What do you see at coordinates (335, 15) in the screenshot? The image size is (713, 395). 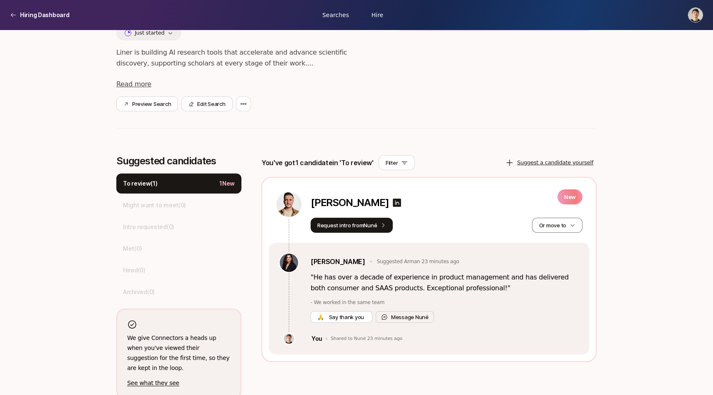 I see `a: Searches` at bounding box center [335, 15].